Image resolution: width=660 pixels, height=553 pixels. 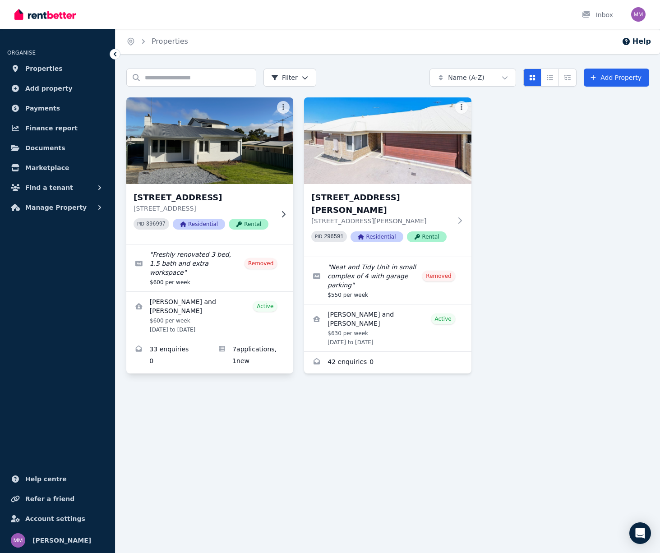 I want to click on a: Finance report, so click(x=57, y=128).